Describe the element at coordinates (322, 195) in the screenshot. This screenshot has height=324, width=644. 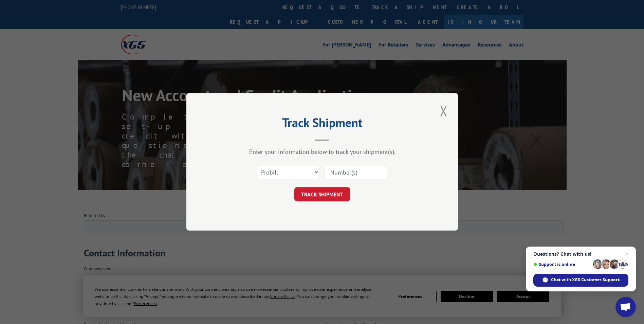
I see `button: TRACK SHIPMENT` at that location.